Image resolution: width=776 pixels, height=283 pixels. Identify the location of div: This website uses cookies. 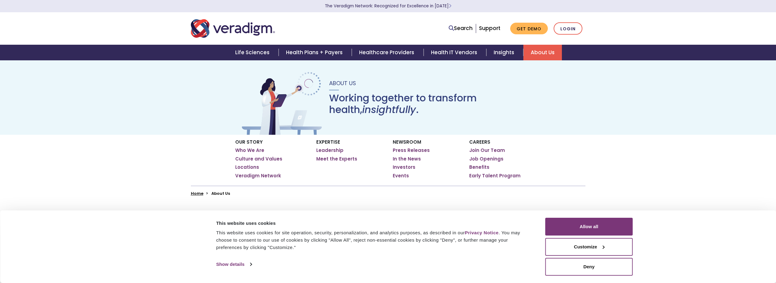
(374, 223).